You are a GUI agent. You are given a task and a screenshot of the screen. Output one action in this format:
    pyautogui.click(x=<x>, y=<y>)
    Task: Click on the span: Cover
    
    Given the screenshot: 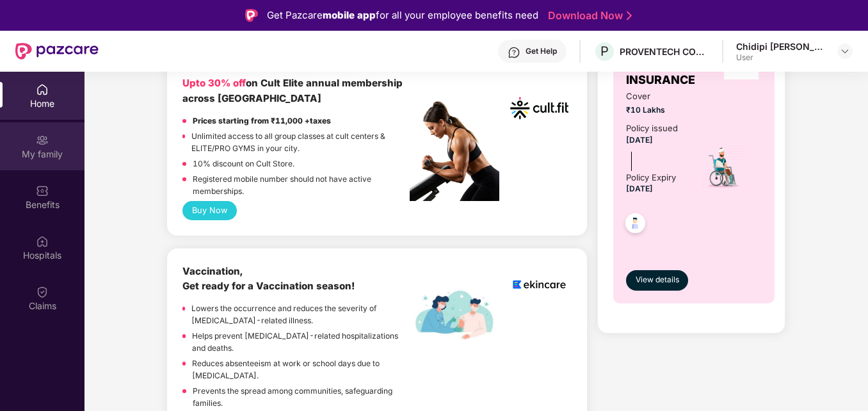 What is the action you would take?
    pyautogui.click(x=656, y=96)
    